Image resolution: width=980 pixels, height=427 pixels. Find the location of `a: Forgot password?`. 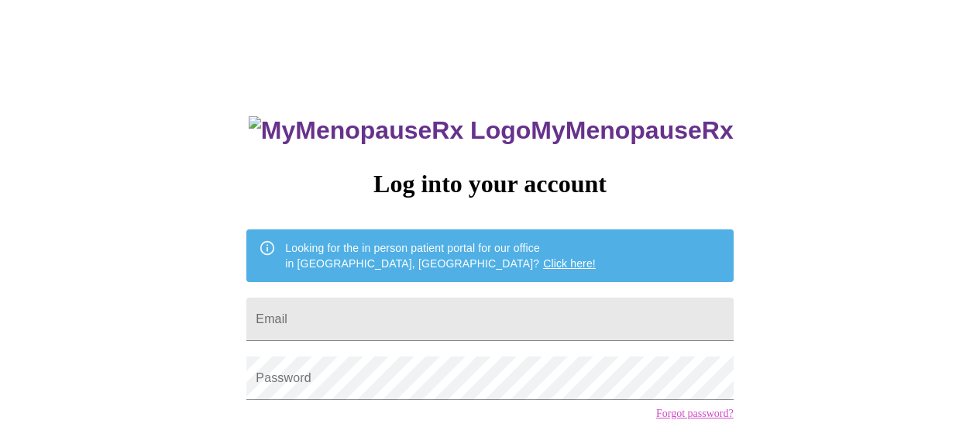

a: Forgot password? is located at coordinates (695, 414).